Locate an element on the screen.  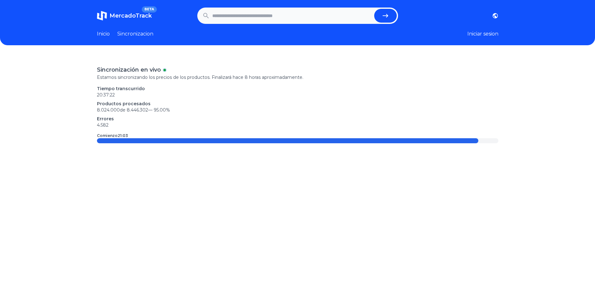
img: MercadoTrack is located at coordinates (102, 16).